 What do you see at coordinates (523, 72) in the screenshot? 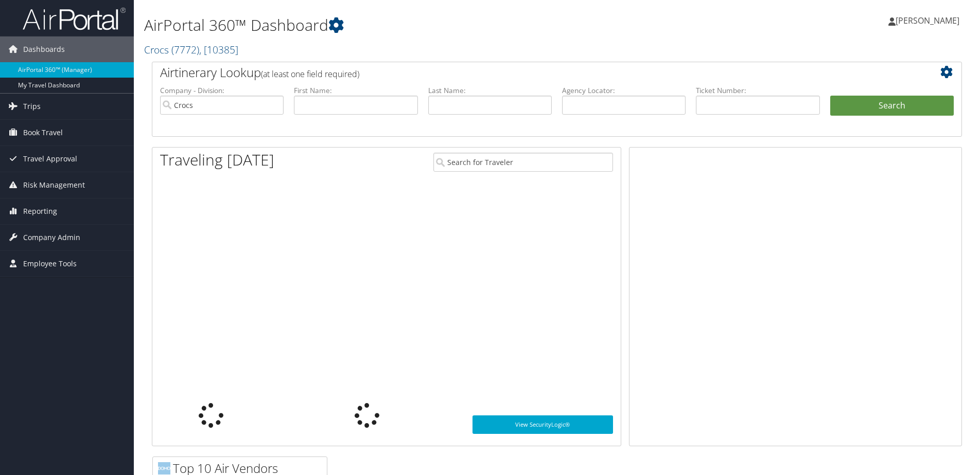
I see `h2: Airtinerary Lookup` at bounding box center [523, 72].